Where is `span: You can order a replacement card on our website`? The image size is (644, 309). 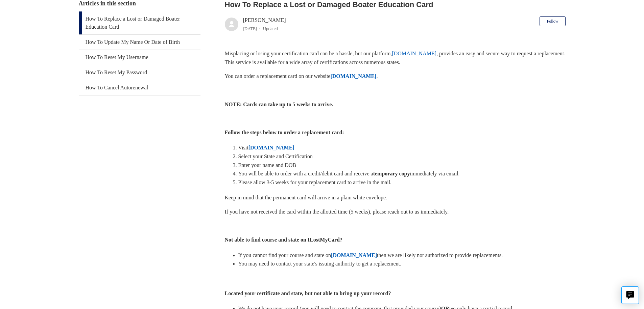 span: You can order a replacement card on our website is located at coordinates (278, 76).